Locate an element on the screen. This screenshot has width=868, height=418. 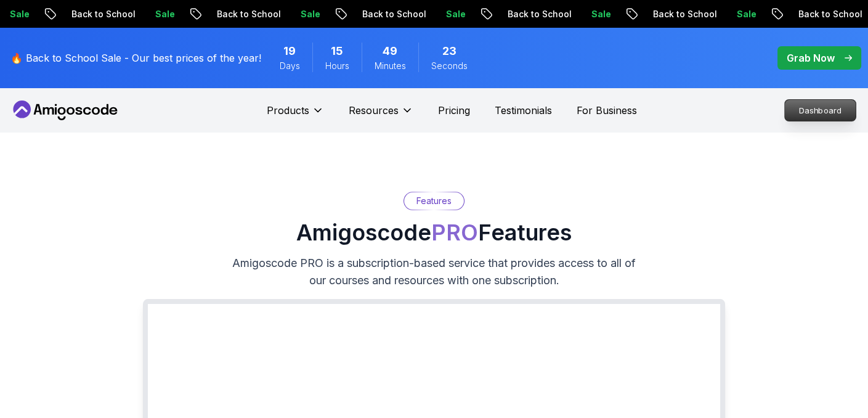
p: Pricing is located at coordinates (454, 111).